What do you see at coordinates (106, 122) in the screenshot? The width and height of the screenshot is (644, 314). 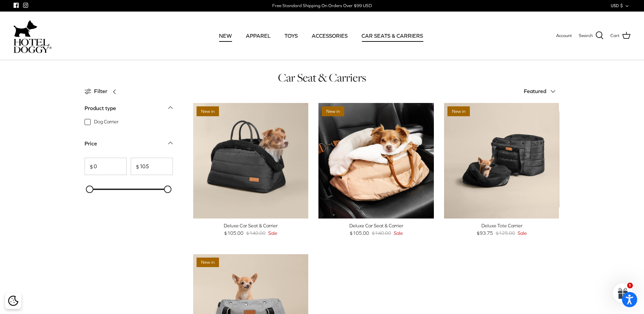 I see `span: Dog Carrier` at bounding box center [106, 122].